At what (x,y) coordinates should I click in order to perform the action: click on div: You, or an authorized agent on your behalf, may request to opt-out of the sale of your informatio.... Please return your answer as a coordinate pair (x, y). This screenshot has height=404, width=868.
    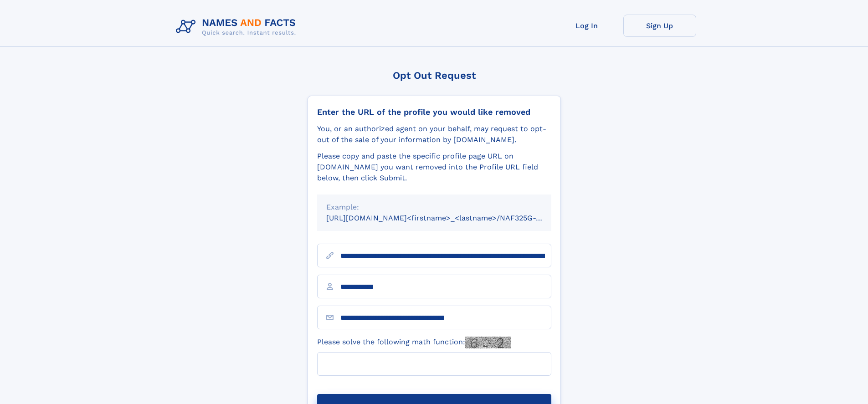
    Looking at the image, I should click on (434, 134).